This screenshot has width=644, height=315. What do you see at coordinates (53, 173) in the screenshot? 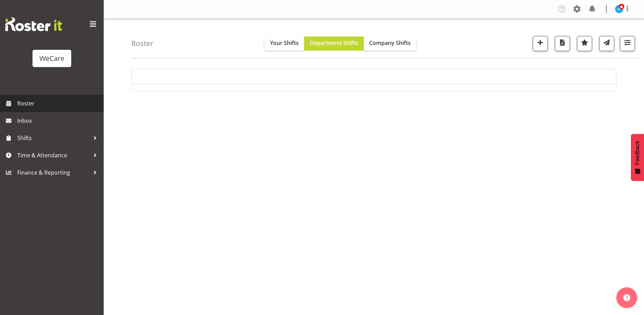
I see `span: Finance & Reporting` at bounding box center [53, 173].